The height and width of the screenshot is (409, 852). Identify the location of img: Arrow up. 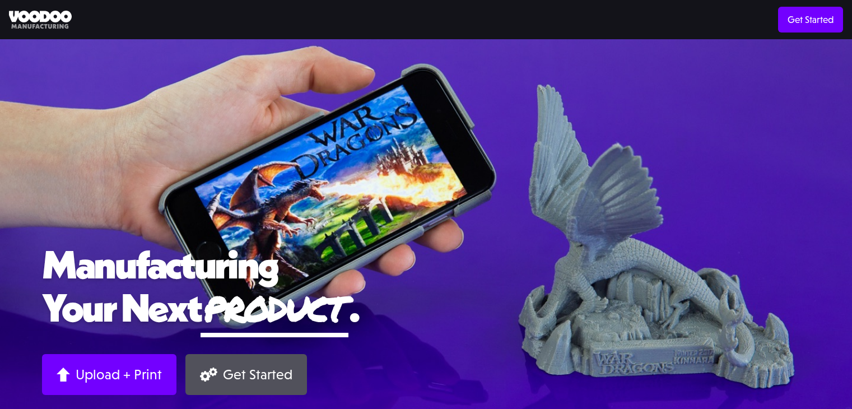
(63, 374).